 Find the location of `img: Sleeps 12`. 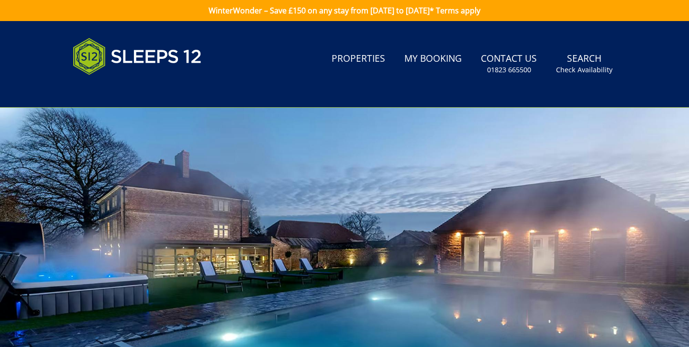

img: Sleeps 12 is located at coordinates (137, 56).